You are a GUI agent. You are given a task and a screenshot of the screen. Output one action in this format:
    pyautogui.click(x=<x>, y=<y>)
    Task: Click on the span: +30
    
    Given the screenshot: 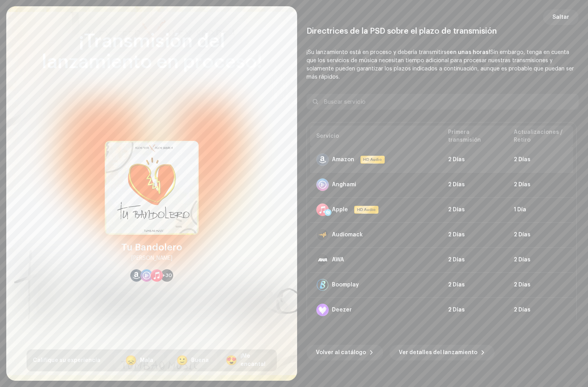 What is the action you would take?
    pyautogui.click(x=167, y=275)
    